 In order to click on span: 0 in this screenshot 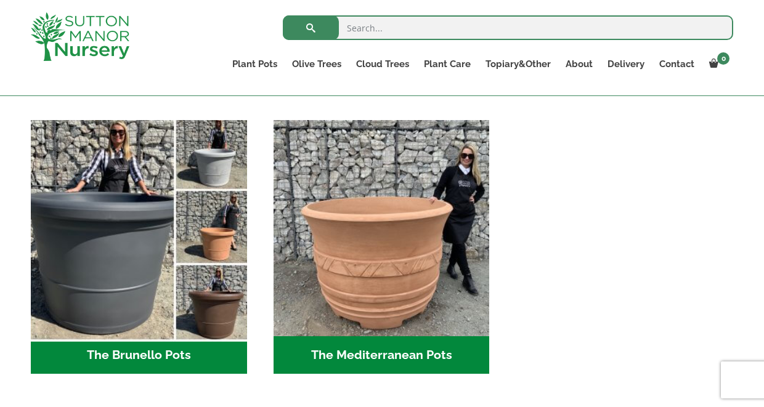, I will do `click(723, 59)`.